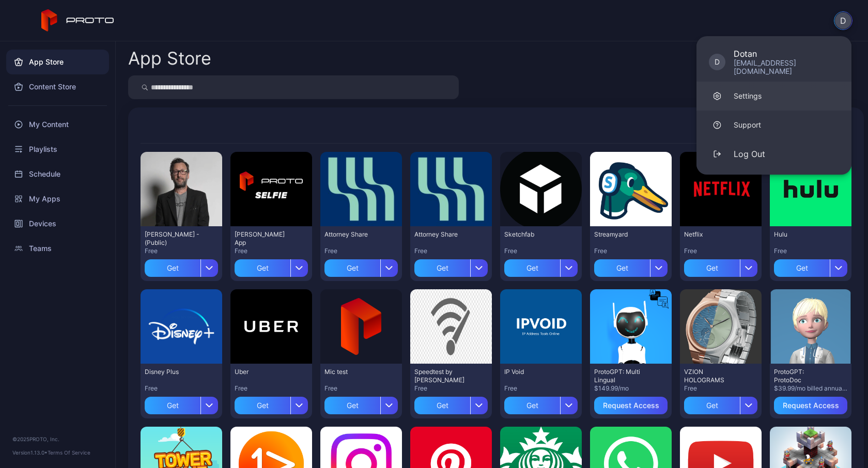 The width and height of the screenshot is (868, 468). Describe the element at coordinates (775, 96) in the screenshot. I see `a: Settings` at that location.